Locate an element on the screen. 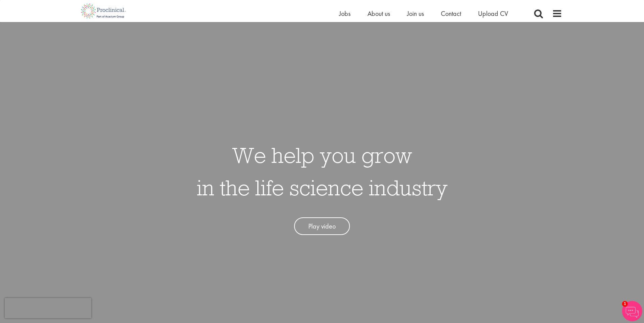 This screenshot has width=644, height=323. a: Play video is located at coordinates (322, 226).